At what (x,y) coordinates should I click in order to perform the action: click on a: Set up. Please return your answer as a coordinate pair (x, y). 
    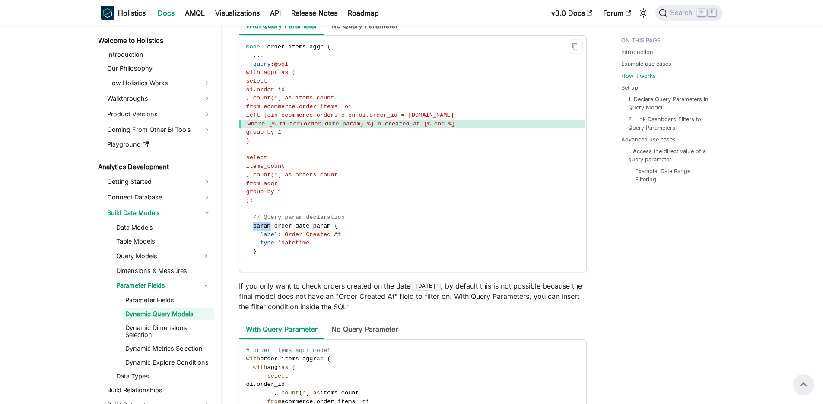
    Looking at the image, I should click on (630, 87).